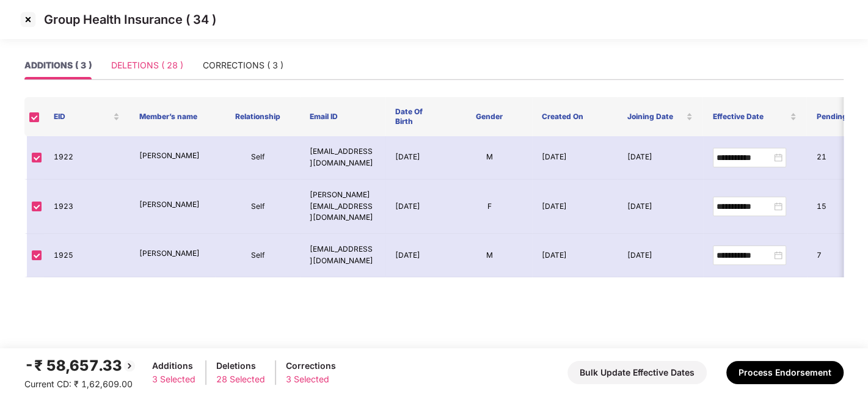 This screenshot has height=397, width=868. Describe the element at coordinates (130, 365) in the screenshot. I see `img: svg+xml;base64,PHN2ZyBpZD0iQmFjay0yMHgyMCIgeG1sbnM9Imh0dHA6Ly93d3cudzMub3JnLzIwMDAvc3ZnIiB3aWR0aD...` at that location.